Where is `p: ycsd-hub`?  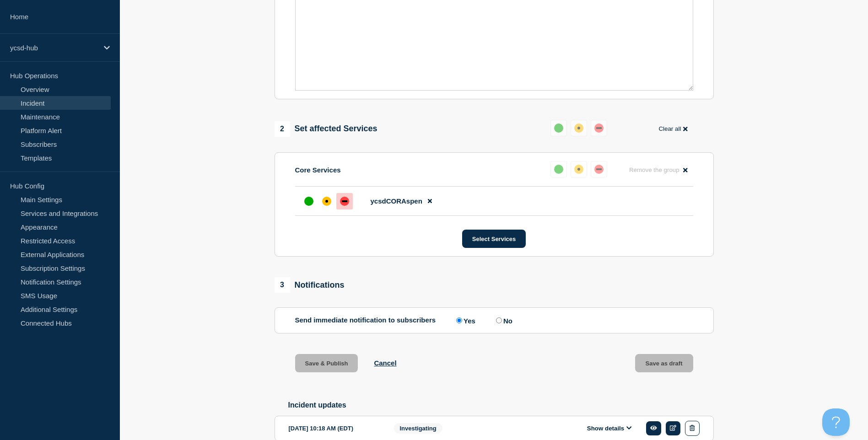
p: ycsd-hub is located at coordinates (54, 47).